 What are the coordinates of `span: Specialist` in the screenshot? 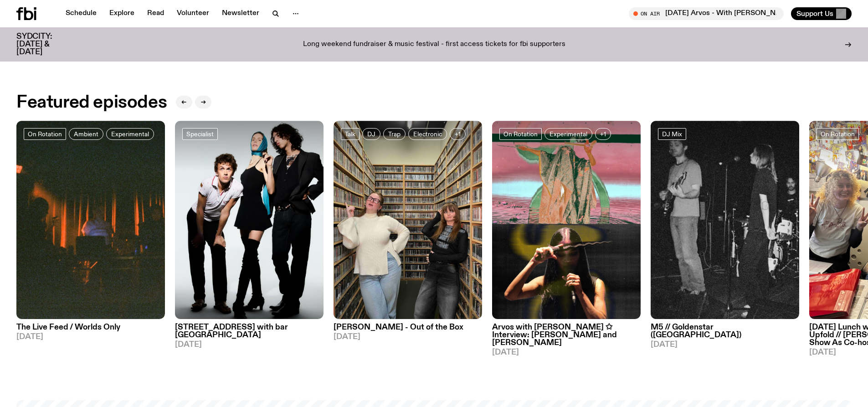 It's located at (200, 134).